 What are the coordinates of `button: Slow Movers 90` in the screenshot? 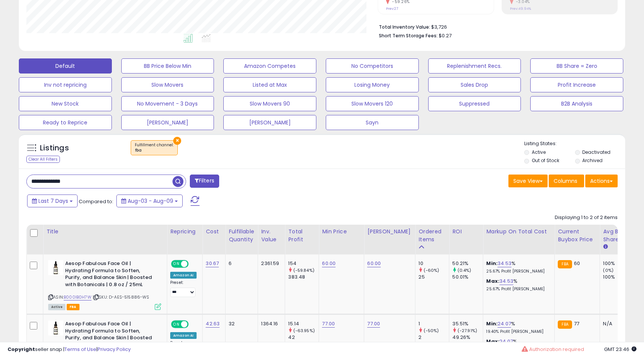 It's located at (270, 103).